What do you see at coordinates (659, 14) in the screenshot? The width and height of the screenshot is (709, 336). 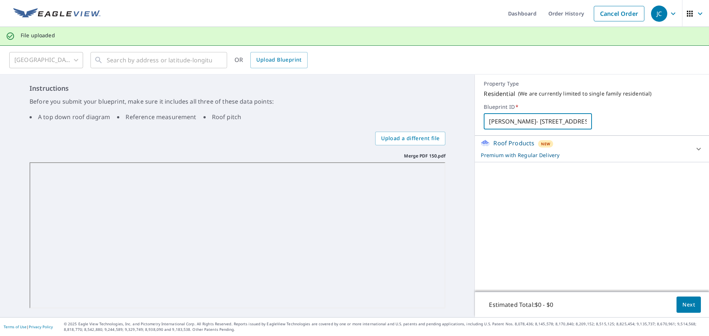 I see `div: JC` at bounding box center [659, 14].